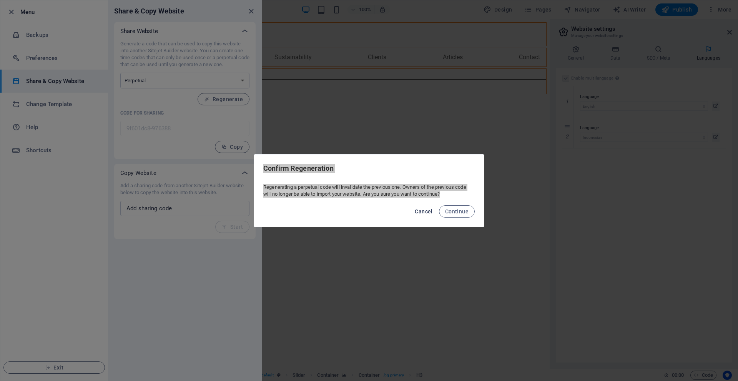 This screenshot has height=381, width=738. What do you see at coordinates (424, 211) in the screenshot?
I see `span: Cancel` at bounding box center [424, 211].